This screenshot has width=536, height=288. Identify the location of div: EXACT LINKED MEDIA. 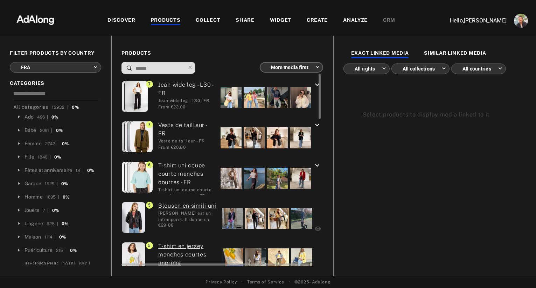
(380, 54).